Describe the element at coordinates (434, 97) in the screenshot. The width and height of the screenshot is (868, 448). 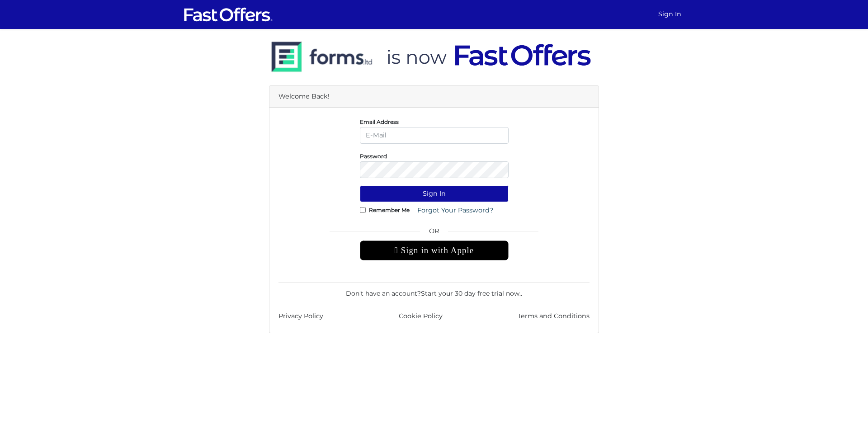
I see `div: Welcome Back!` at that location.